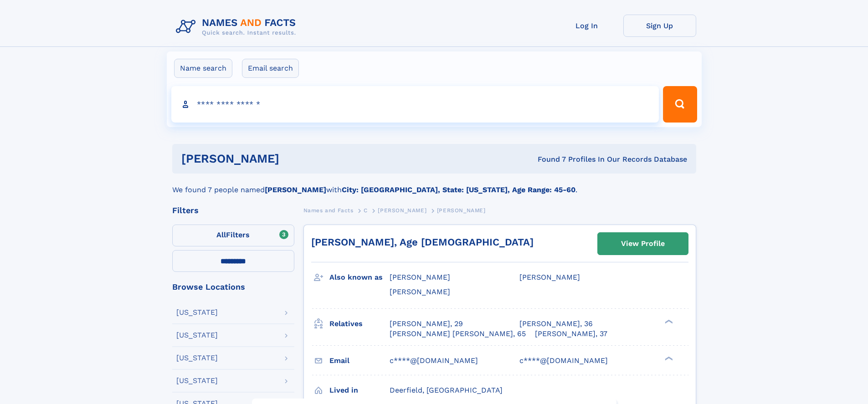 This screenshot has width=868, height=404. I want to click on a: Names and Facts, so click(328, 210).